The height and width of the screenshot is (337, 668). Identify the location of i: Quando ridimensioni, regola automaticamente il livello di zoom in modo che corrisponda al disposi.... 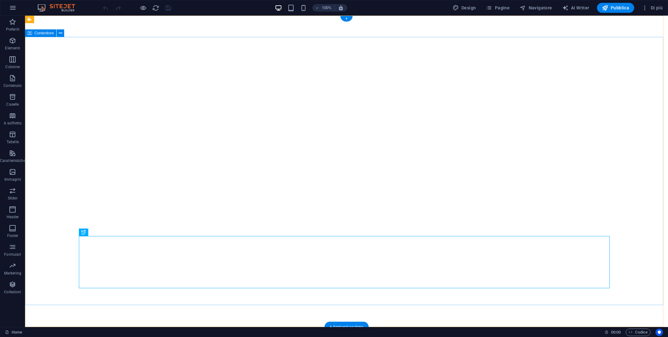
(341, 8).